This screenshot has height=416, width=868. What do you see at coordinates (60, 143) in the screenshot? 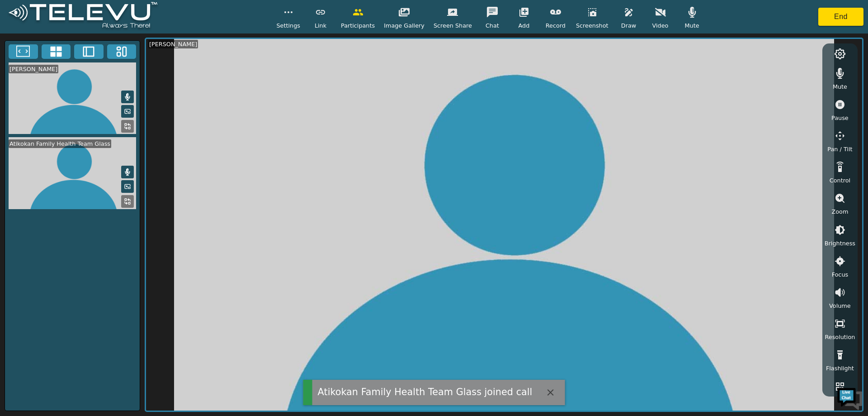
I see `div: Atikokan Family Health Team Glass` at bounding box center [60, 143].